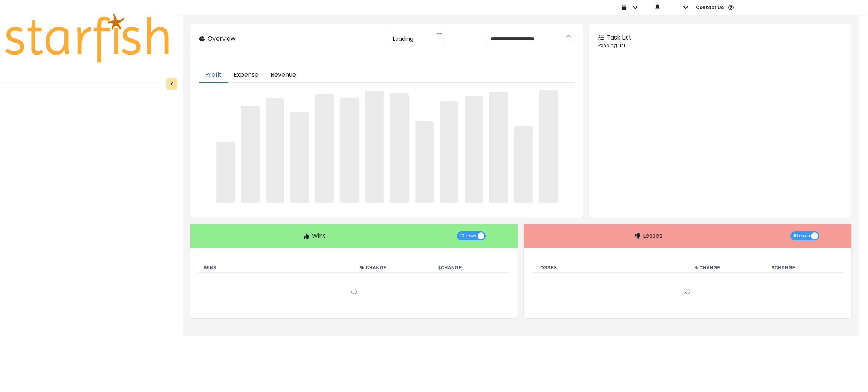  Describe the element at coordinates (403, 39) in the screenshot. I see `span: Loading` at that location.